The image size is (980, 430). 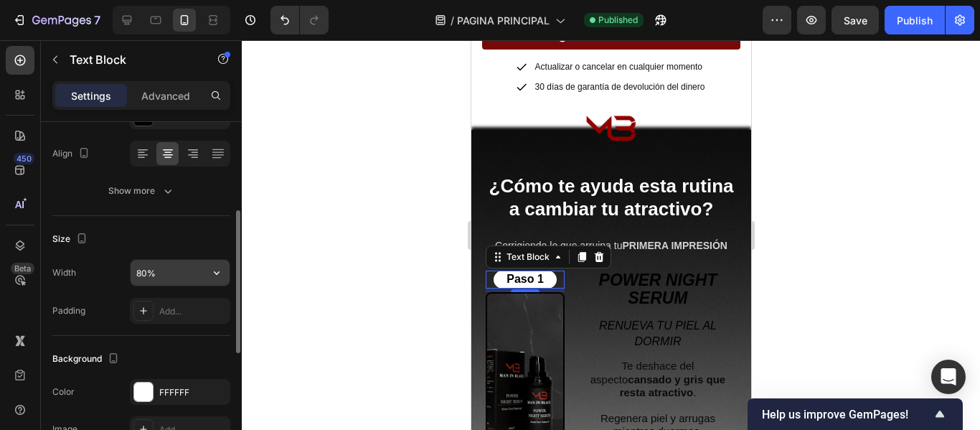 What do you see at coordinates (72, 154) in the screenshot?
I see `div: Align` at bounding box center [72, 154].